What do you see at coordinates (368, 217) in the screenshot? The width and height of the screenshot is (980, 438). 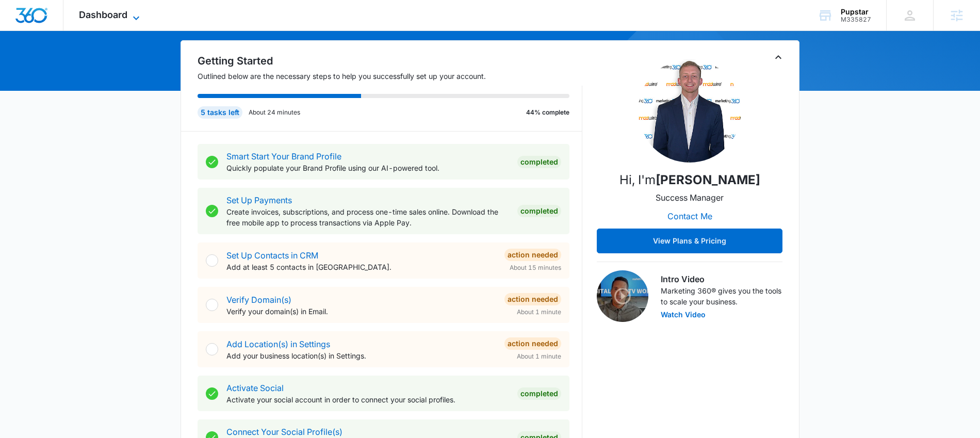 I see `p: Create invoices, subscriptions, and process one-time sales online. Download the free mobile app t...` at bounding box center [368, 217].